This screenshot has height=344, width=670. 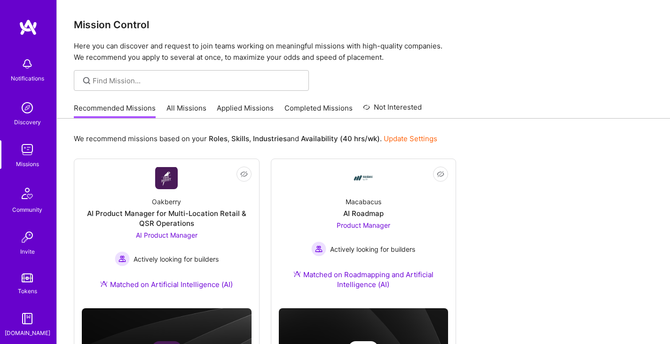 I want to click on img: bell, so click(x=27, y=64).